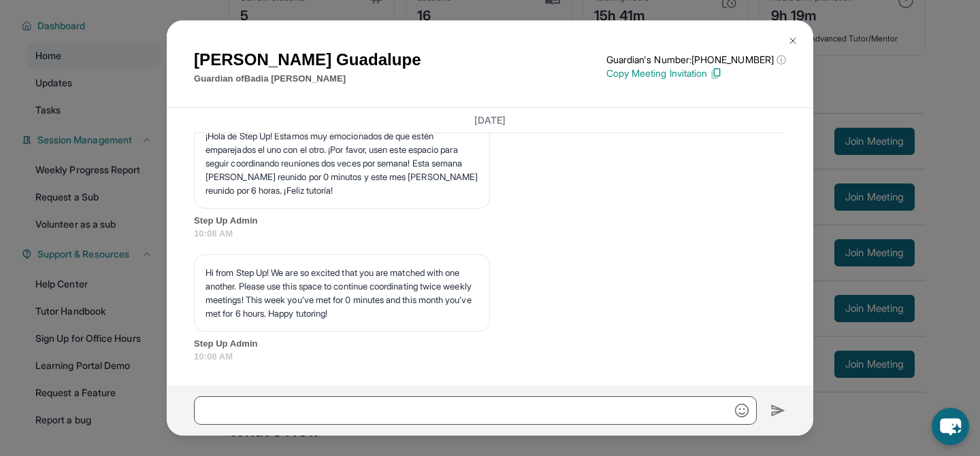 This screenshot has height=456, width=980. I want to click on img: Send icon, so click(778, 411).